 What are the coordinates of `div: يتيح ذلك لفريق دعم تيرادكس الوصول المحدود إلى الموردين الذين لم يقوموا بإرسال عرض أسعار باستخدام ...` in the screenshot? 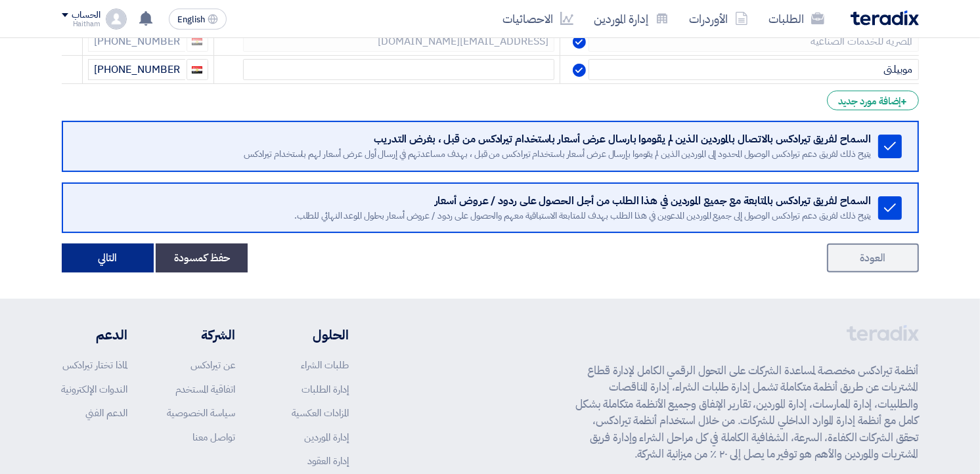 It's located at (475, 154).